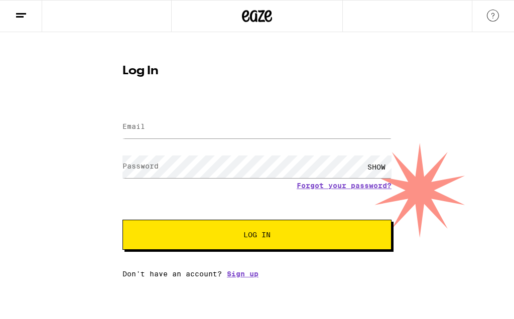  What do you see at coordinates (257, 235) in the screenshot?
I see `button: Log In` at bounding box center [257, 235].